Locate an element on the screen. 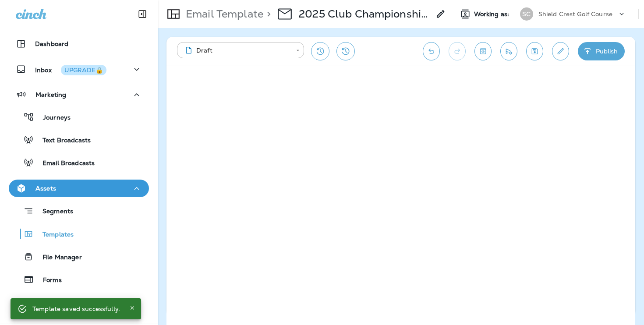  div: Template saved successfully. is located at coordinates (76, 309).